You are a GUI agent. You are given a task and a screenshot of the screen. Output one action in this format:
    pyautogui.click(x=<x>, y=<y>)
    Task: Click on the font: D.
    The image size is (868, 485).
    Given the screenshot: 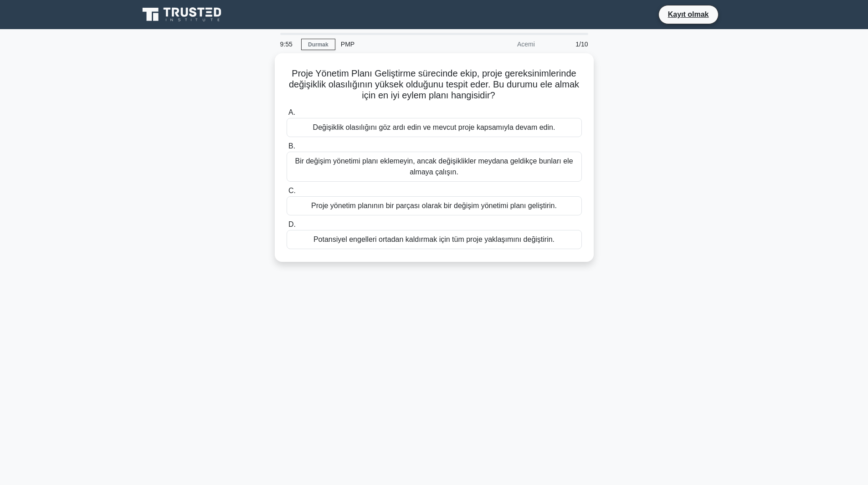 What is the action you would take?
    pyautogui.click(x=292, y=224)
    